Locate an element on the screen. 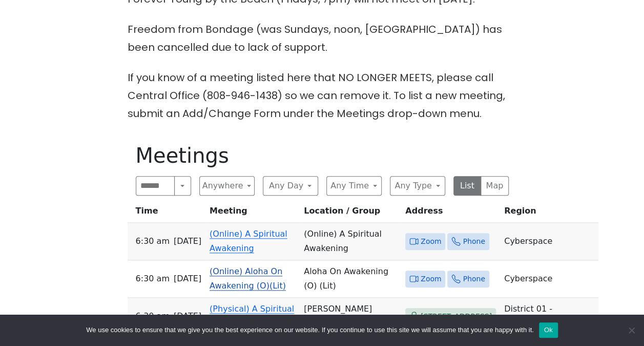 The height and width of the screenshot is (346, 644). button: Any Time is located at coordinates (354, 186).